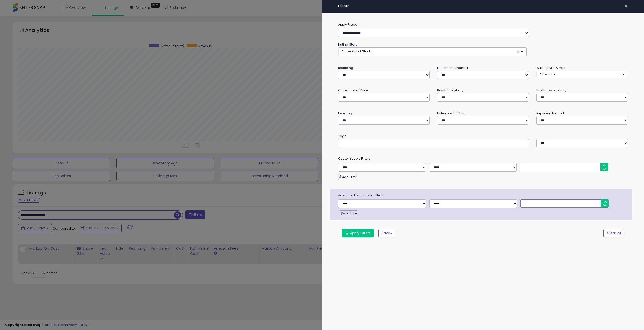  Describe the element at coordinates (358, 233) in the screenshot. I see `button: Apply Filters` at that location.